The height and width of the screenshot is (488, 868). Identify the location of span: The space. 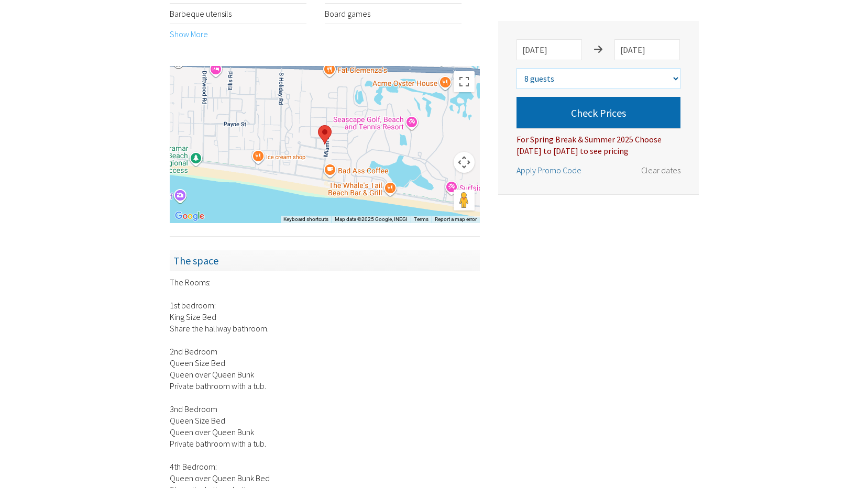
(325, 260).